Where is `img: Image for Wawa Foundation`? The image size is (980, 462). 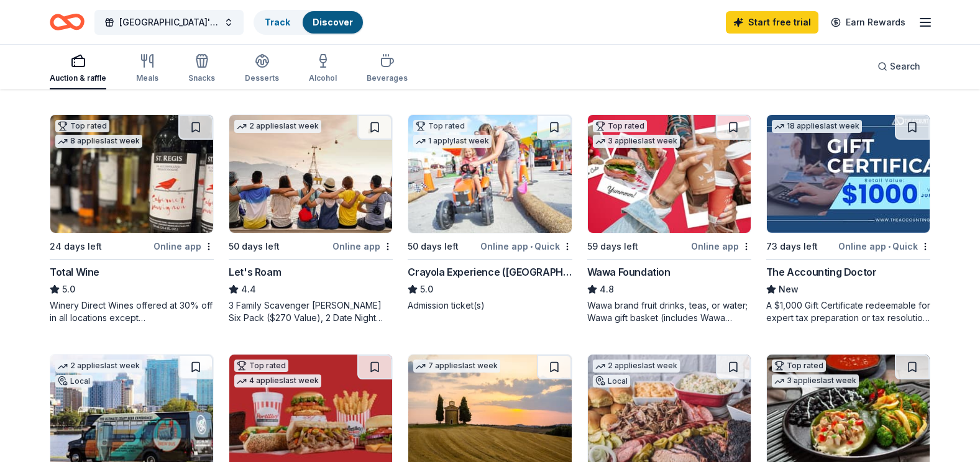
img: Image for Wawa Foundation is located at coordinates (669, 174).